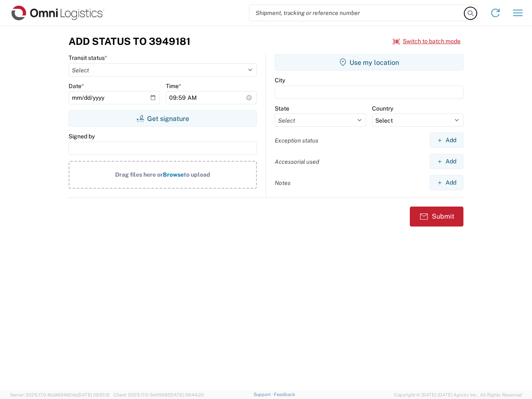 This screenshot has width=532, height=399. Describe the element at coordinates (280, 80) in the screenshot. I see `label: City` at that location.